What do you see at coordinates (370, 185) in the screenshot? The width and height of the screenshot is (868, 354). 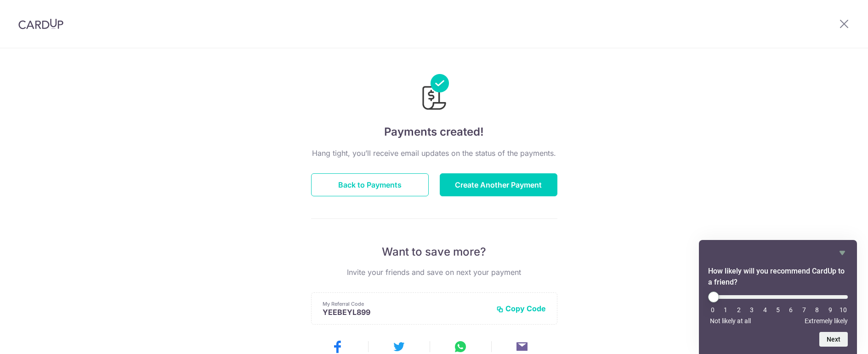 I see `button: Back to Payments` at bounding box center [370, 185].